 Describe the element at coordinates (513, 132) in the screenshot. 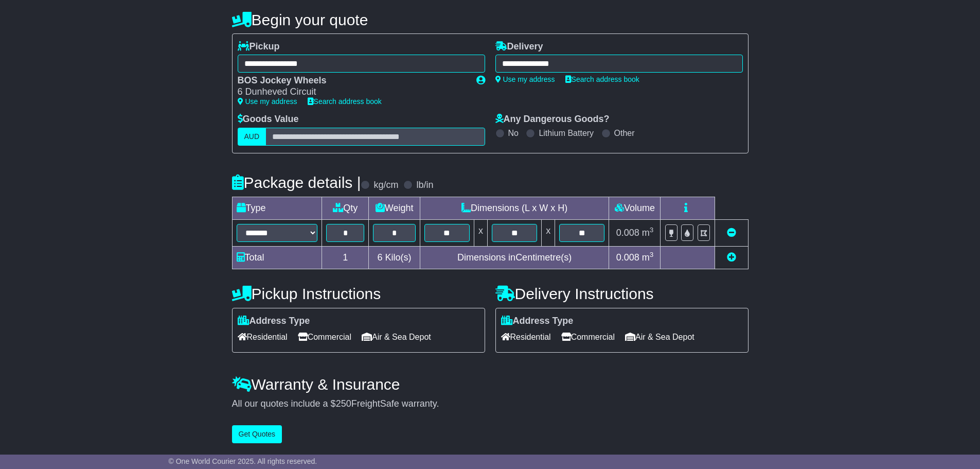

I see `label: No` at that location.